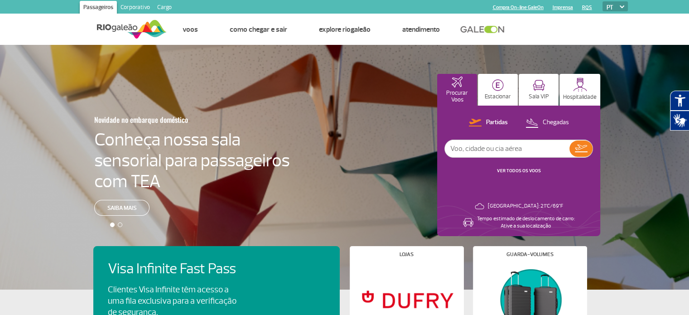  Describe the element at coordinates (580, 84) in the screenshot. I see `img: hospitality.svg` at that location.